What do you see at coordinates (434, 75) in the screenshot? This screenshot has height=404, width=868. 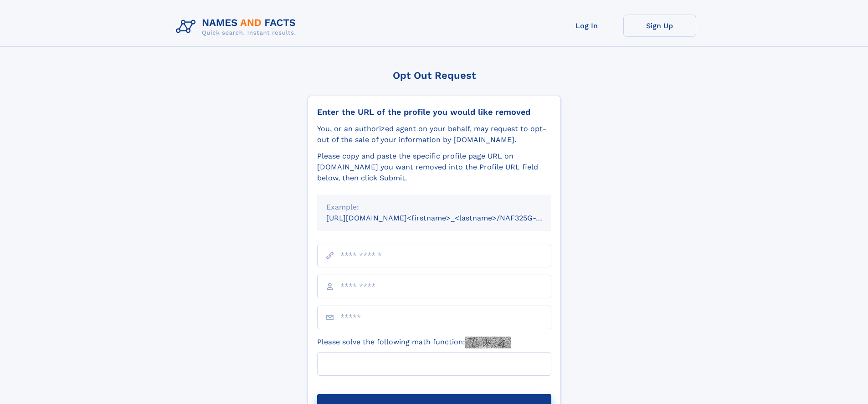 I see `div: Opt Out Request` at bounding box center [434, 75].